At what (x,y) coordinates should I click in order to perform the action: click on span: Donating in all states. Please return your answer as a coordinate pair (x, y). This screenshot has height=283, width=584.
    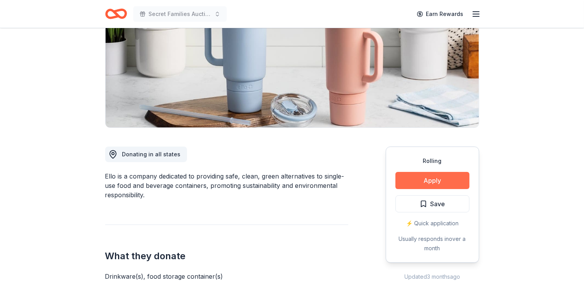
    Looking at the image, I should click on (151, 154).